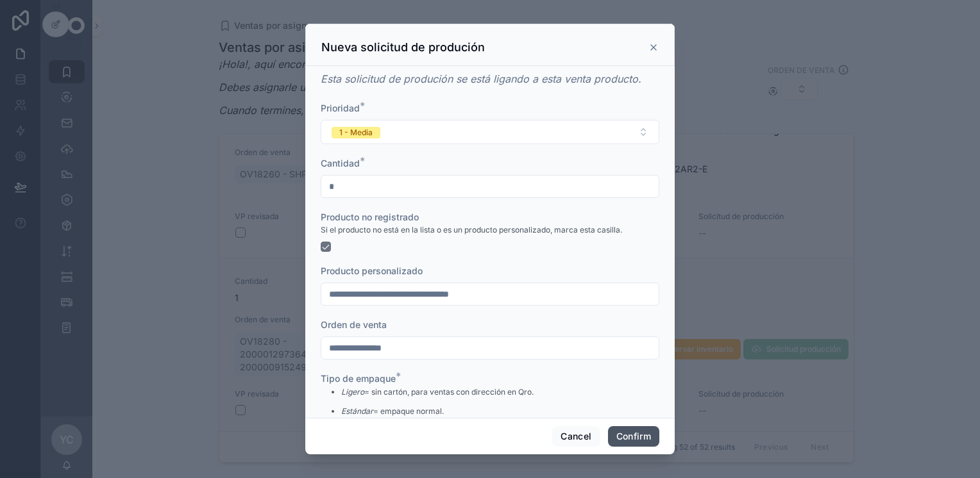 The image size is (980, 478). I want to click on span: Producto no registrado, so click(370, 216).